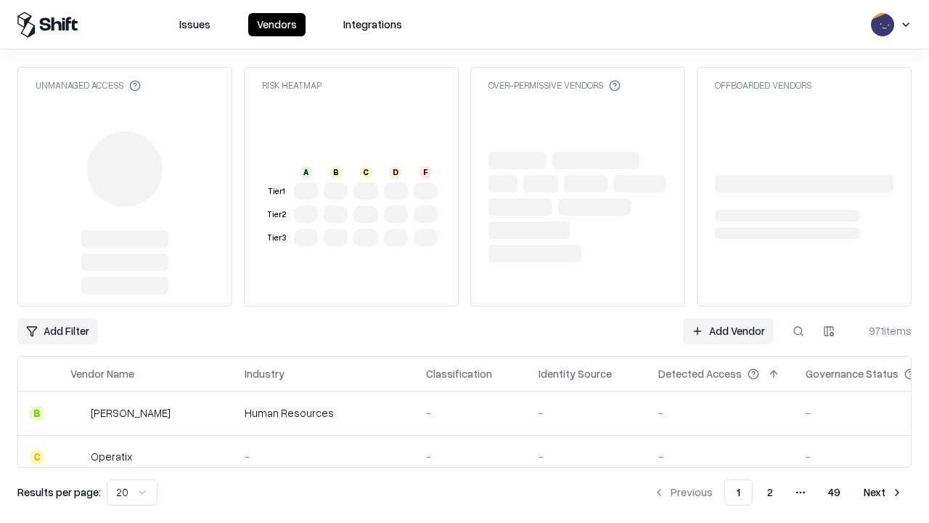  Describe the element at coordinates (770, 492) in the screenshot. I see `button: 2` at that location.